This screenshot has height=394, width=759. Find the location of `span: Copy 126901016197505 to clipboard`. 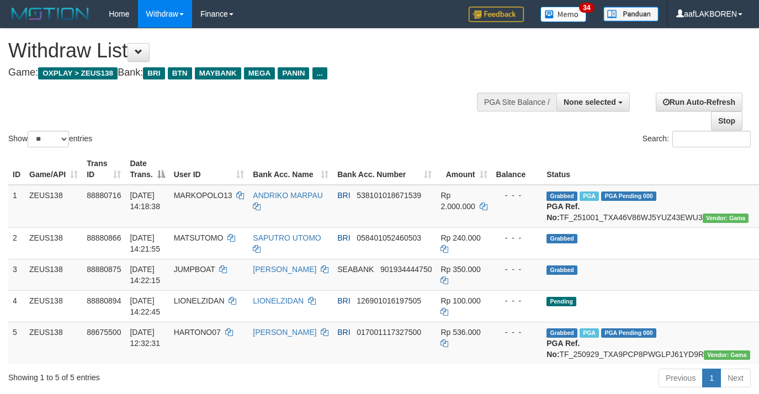

span: Copy 126901016197505 to clipboard is located at coordinates (389, 301).